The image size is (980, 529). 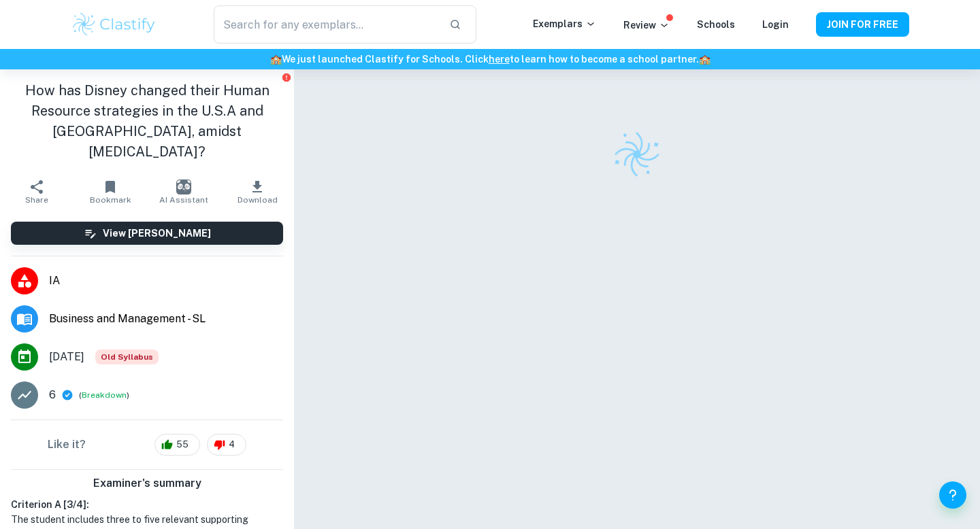 I want to click on a: Schools, so click(x=716, y=24).